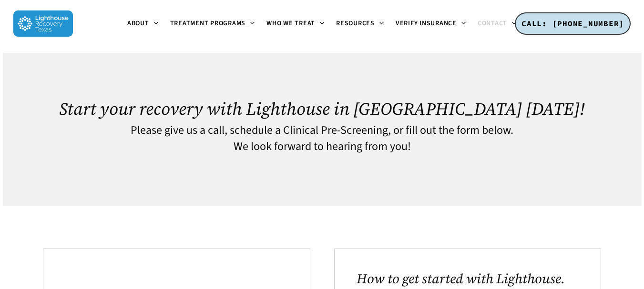 The height and width of the screenshot is (289, 644). What do you see at coordinates (497, 24) in the screenshot?
I see `a: Contact` at bounding box center [497, 24].